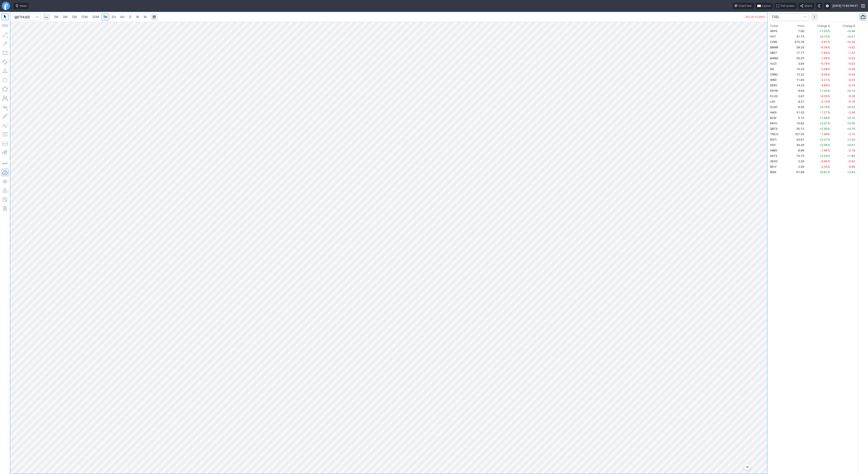  Describe the element at coordinates (851, 64) in the screenshot. I see `span: -0.03` at that location.